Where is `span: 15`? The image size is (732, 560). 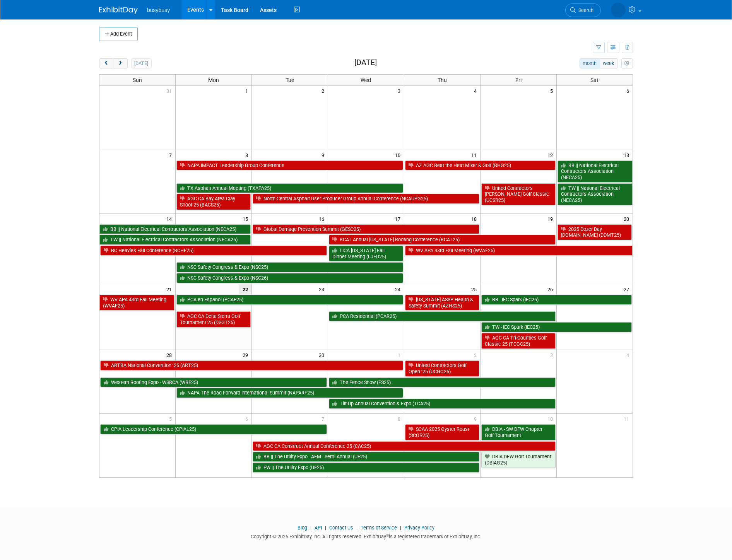
span: 15 is located at coordinates (247, 218).